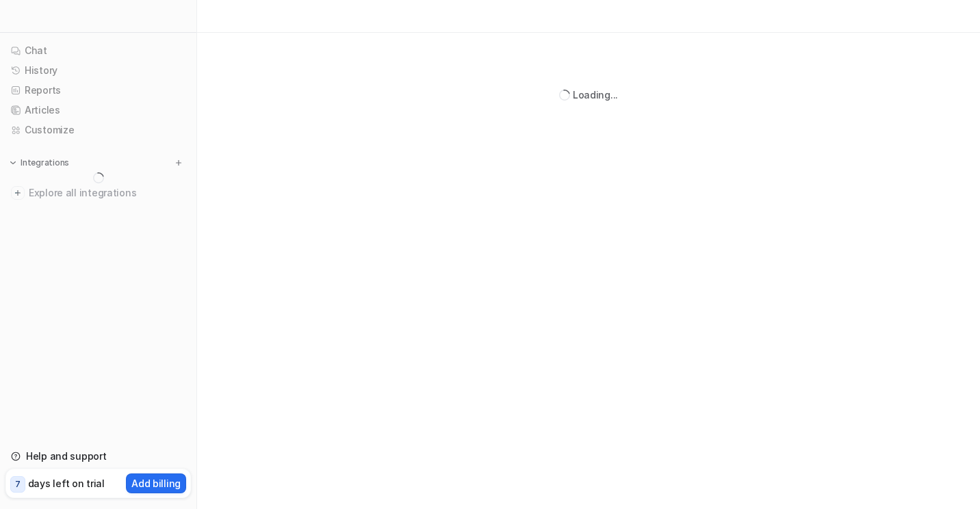  I want to click on img: explore all integrations, so click(18, 193).